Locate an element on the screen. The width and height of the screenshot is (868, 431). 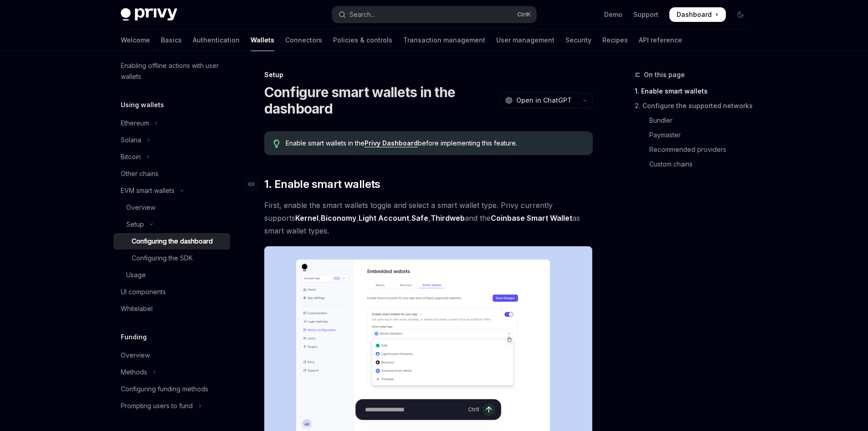
a: Thirdweb is located at coordinates (448, 218).